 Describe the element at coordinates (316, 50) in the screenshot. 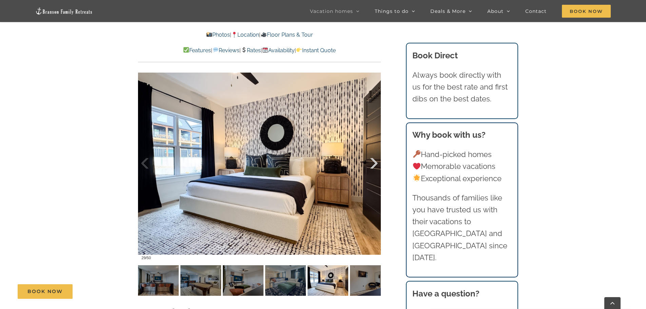

I see `a: Instant Quote` at that location.